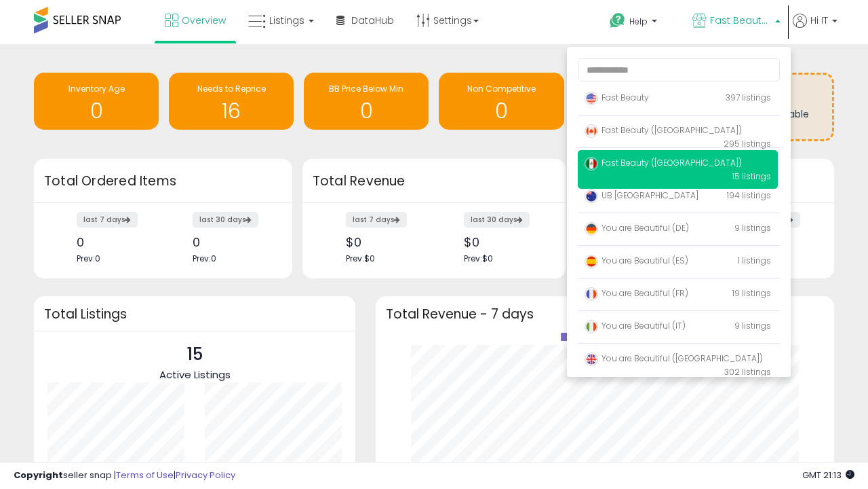  Describe the element at coordinates (591, 164) in the screenshot. I see `img: mexico.png` at that location.